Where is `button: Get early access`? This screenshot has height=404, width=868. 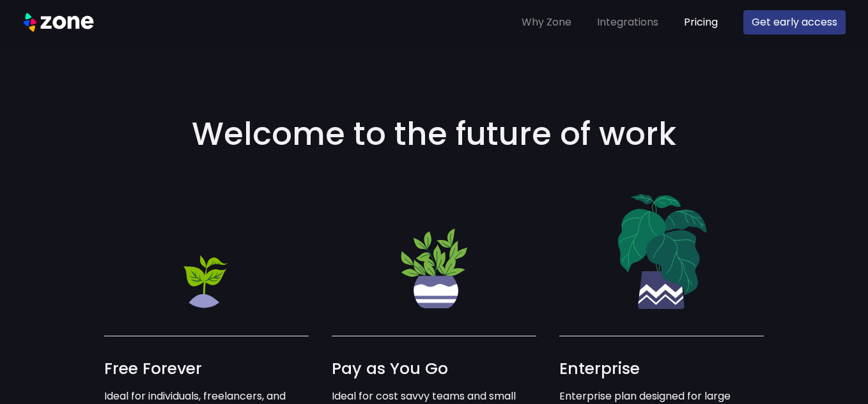
button: Get early access is located at coordinates (794, 23).